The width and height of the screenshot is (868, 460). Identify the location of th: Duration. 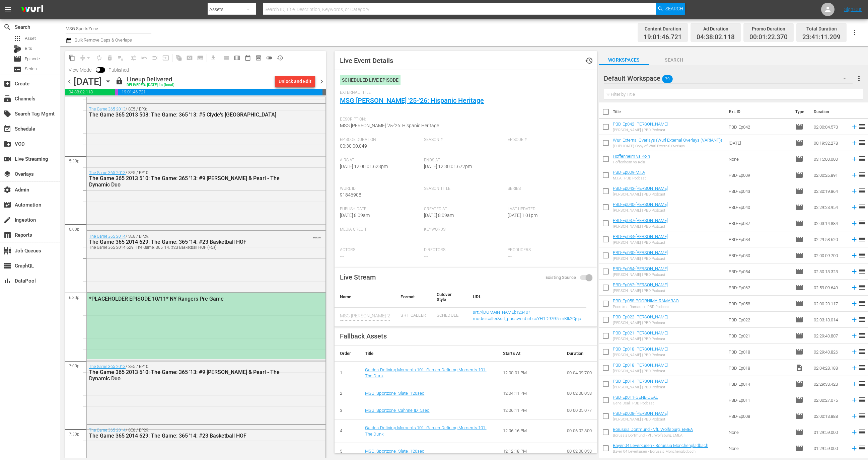
(579, 354).